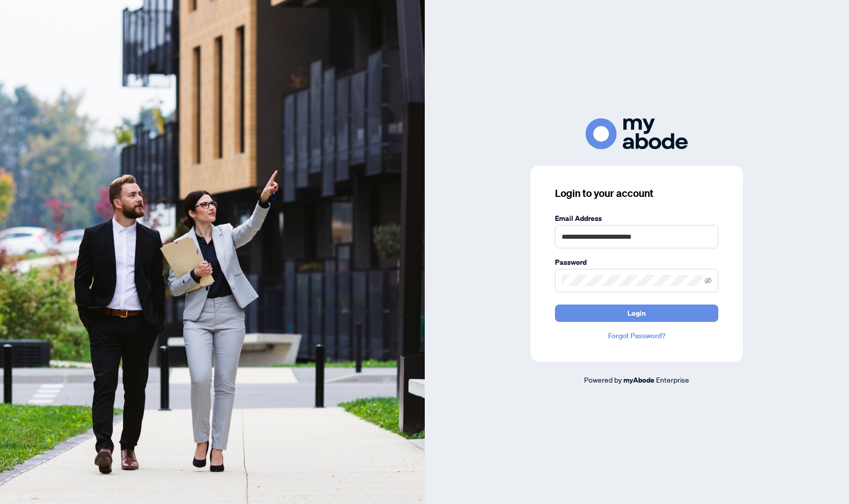 The height and width of the screenshot is (504, 849). Describe the element at coordinates (637, 313) in the screenshot. I see `button: Login` at that location.